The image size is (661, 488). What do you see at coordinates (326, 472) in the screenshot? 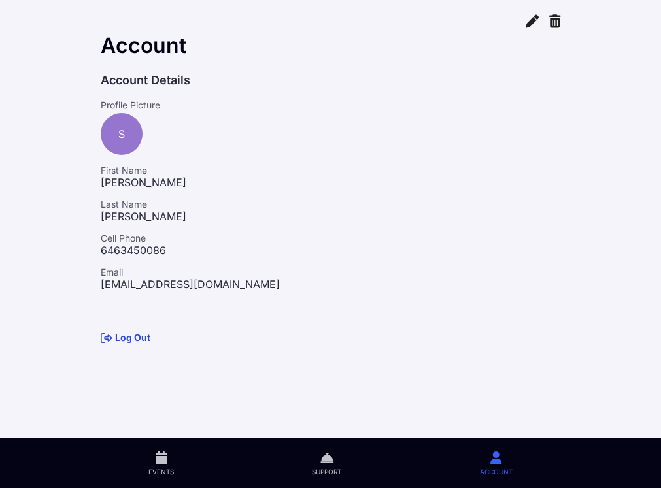
I see `span: Support` at bounding box center [326, 472].